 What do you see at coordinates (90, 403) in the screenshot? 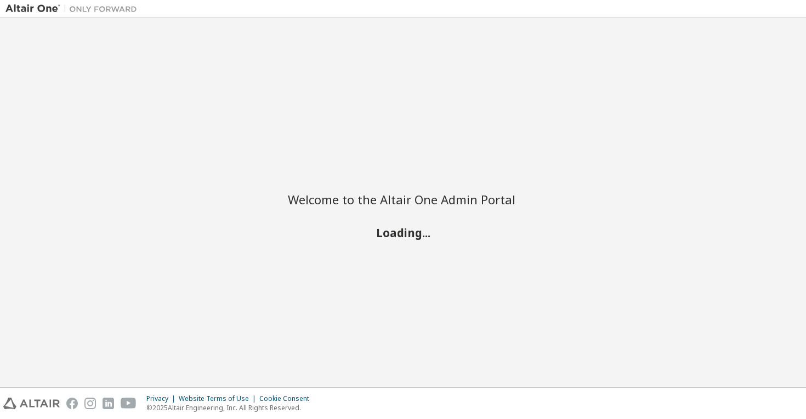
I see `img: instagram.svg` at bounding box center [90, 403].